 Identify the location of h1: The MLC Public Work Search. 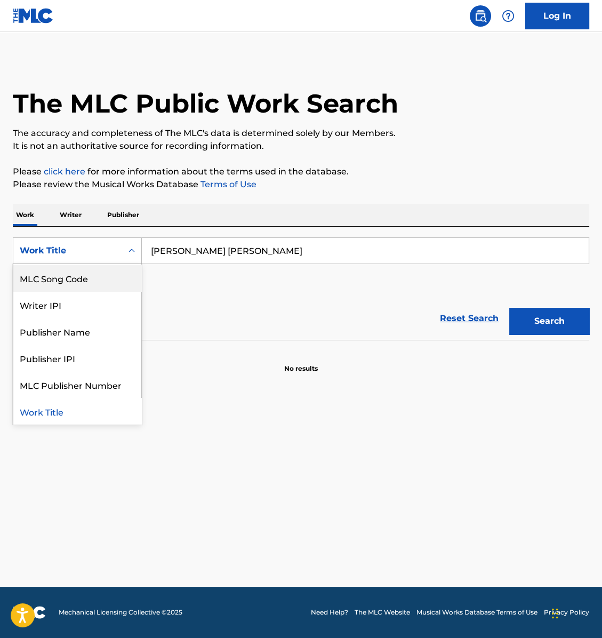
(205, 103).